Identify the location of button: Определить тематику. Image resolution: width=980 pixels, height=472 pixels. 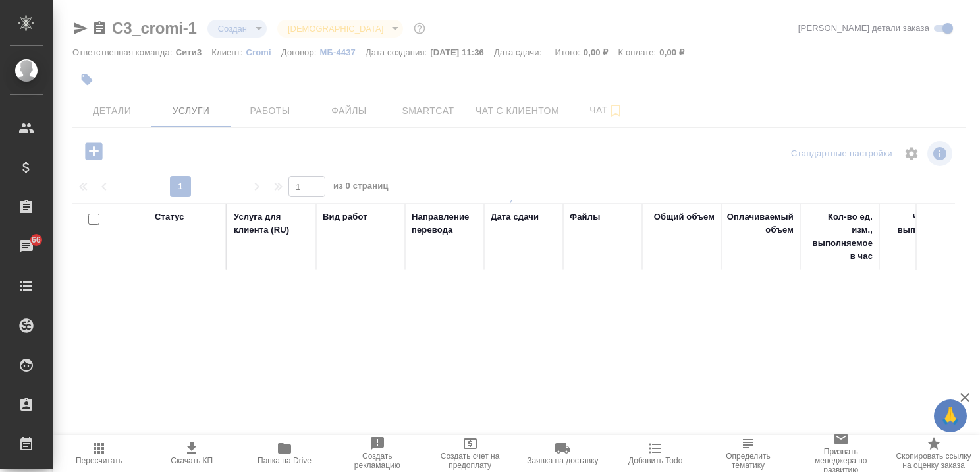
(748, 453).